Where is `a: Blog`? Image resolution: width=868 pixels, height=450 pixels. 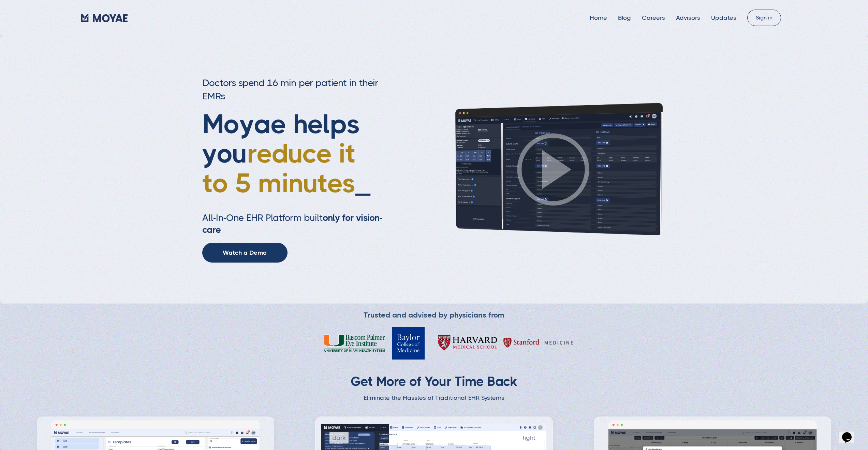 a: Blog is located at coordinates (625, 18).